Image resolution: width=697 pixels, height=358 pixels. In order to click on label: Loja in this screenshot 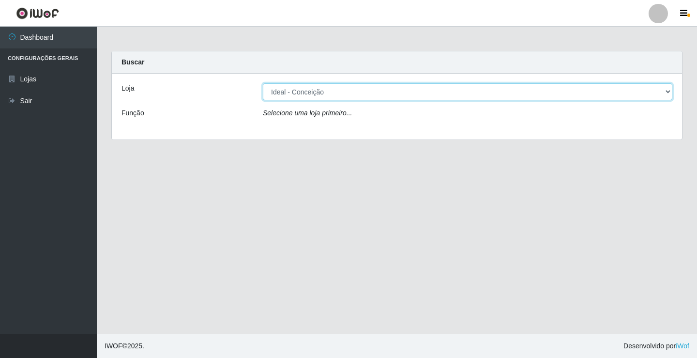, I will do `click(128, 88)`.